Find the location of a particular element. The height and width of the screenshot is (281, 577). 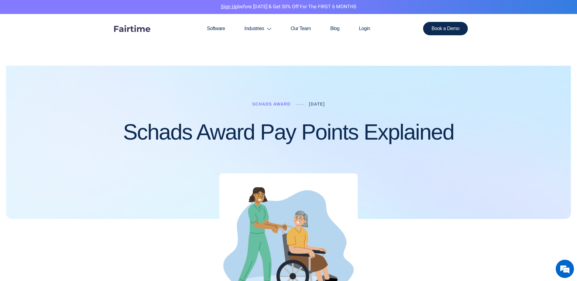

a: Software is located at coordinates (216, 29).